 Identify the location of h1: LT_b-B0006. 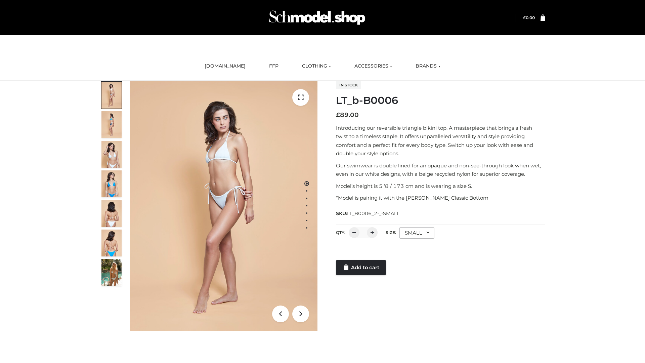
(441, 100).